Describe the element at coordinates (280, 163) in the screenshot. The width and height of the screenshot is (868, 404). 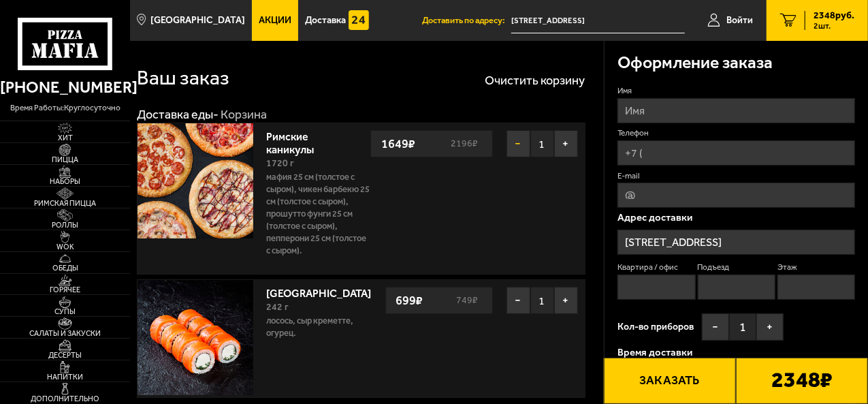
I see `span: 1720 г` at that location.